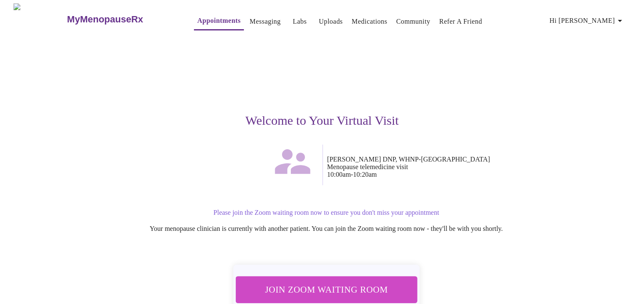  What do you see at coordinates (413, 22) in the screenshot?
I see `button: Community` at bounding box center [413, 22].